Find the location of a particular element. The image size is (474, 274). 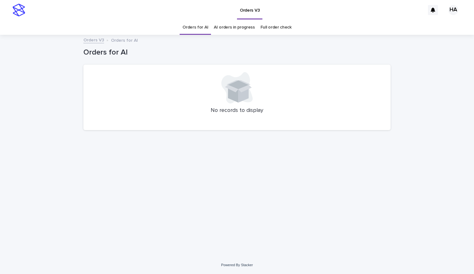

p: No records to display is located at coordinates (237, 111).